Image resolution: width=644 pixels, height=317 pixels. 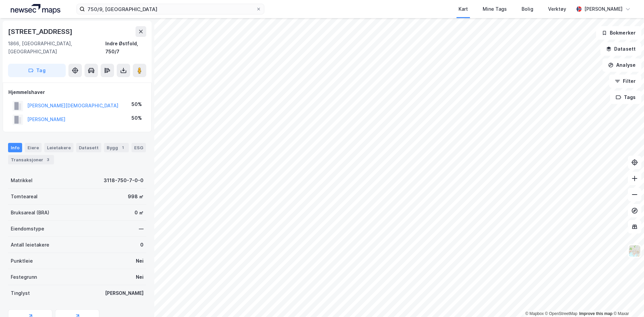 What do you see at coordinates (142, 245) in the screenshot?
I see `div: 0` at bounding box center [142, 245].